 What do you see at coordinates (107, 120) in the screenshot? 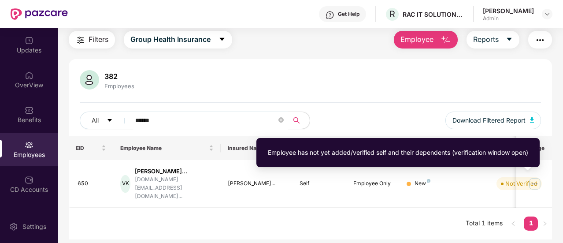
I see `button: Allcaret-down` at bounding box center [107, 120].